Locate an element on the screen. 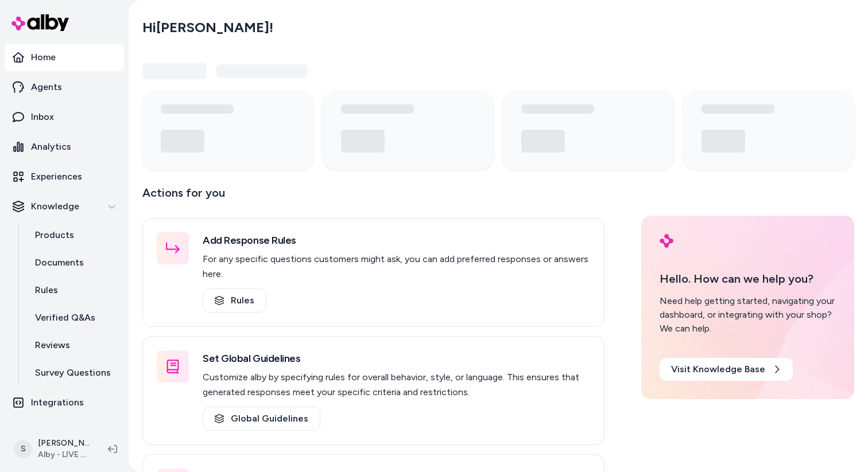 This screenshot has width=868, height=472. p: Rules is located at coordinates (47, 290).